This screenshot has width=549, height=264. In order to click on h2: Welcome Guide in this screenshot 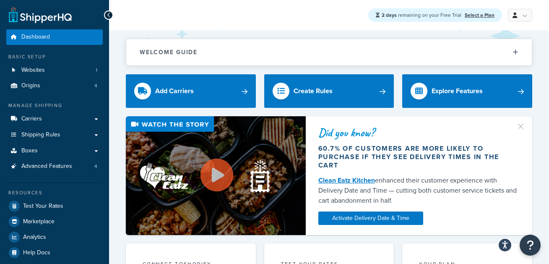, I will do `click(168, 52)`.